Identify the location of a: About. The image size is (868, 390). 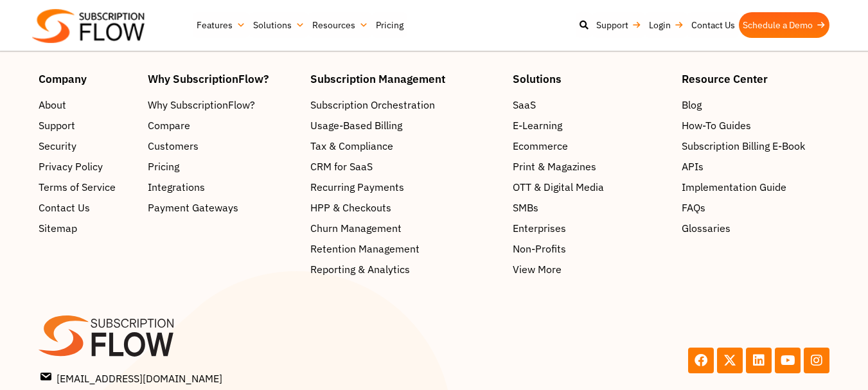
(87, 104).